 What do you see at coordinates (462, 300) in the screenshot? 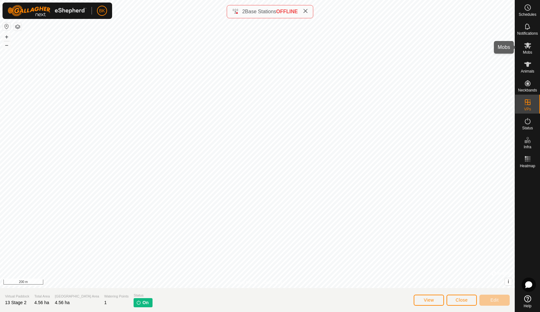
I see `button: Close` at bounding box center [462, 300].